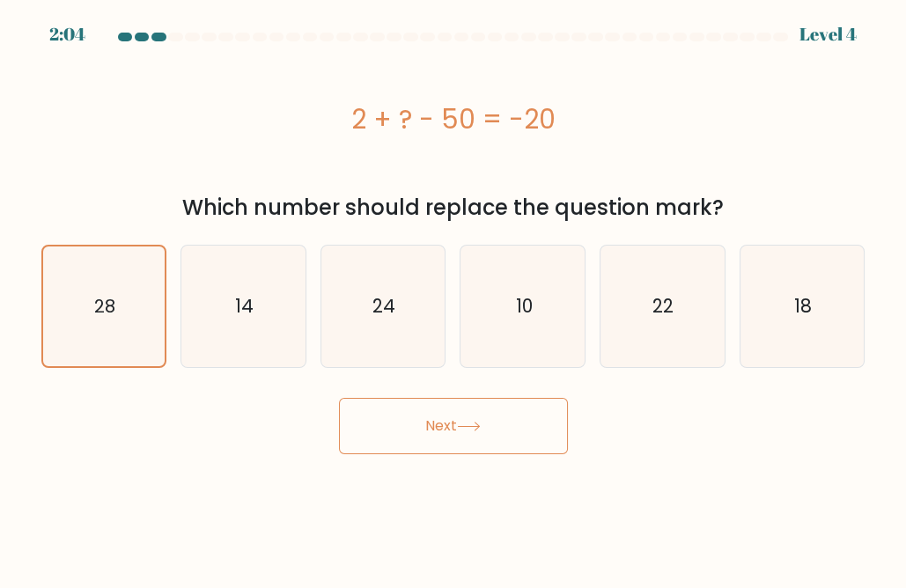 The height and width of the screenshot is (588, 906). What do you see at coordinates (244, 306) in the screenshot?
I see `text: 14` at bounding box center [244, 306].